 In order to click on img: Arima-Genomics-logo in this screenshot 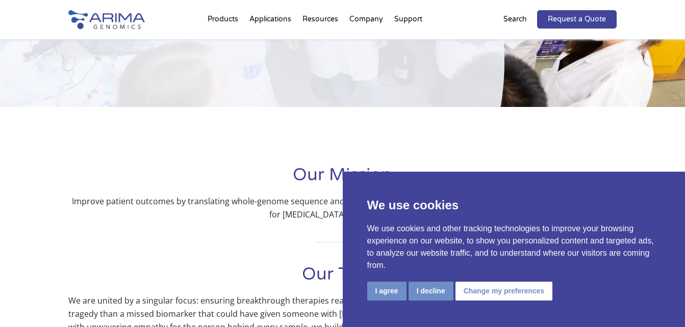, I will do `click(107, 19)`.